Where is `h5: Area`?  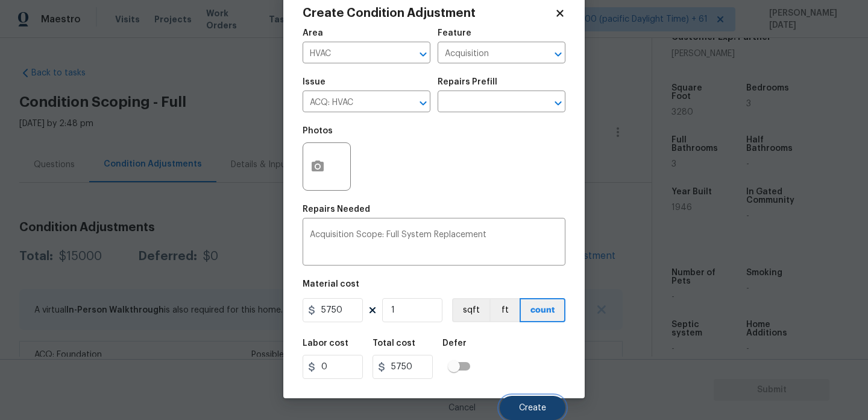
h5: Area is located at coordinates (313, 33).